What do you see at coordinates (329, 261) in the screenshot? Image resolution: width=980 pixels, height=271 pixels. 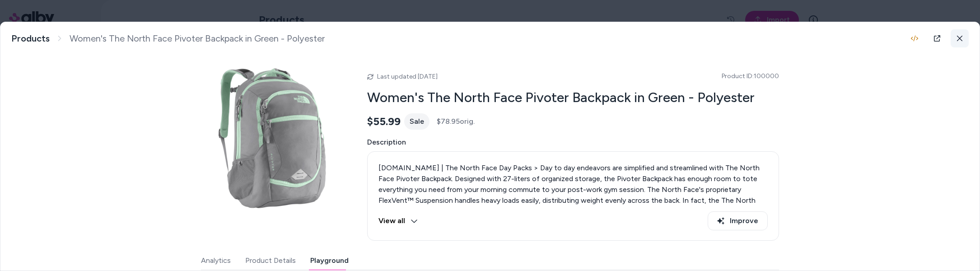 I see `button: Playground` at bounding box center [329, 261].